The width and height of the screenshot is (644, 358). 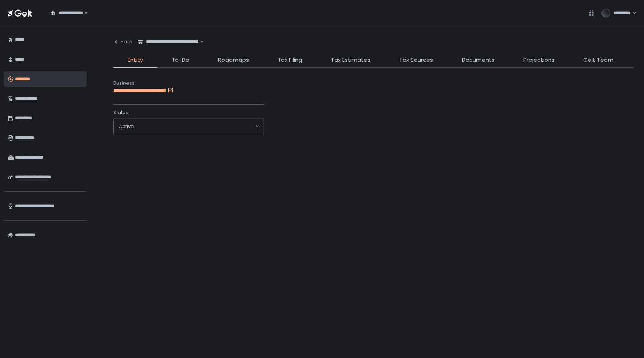 I want to click on span: Entity, so click(x=135, y=60).